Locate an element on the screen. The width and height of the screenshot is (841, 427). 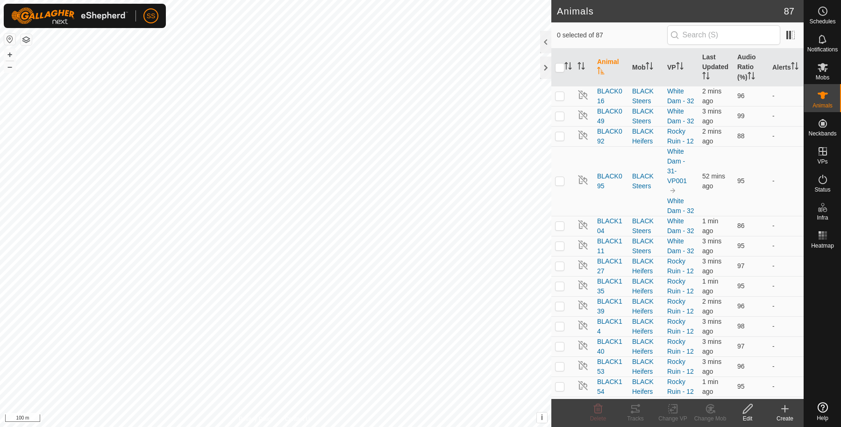
input: Search (S) is located at coordinates (724, 35).